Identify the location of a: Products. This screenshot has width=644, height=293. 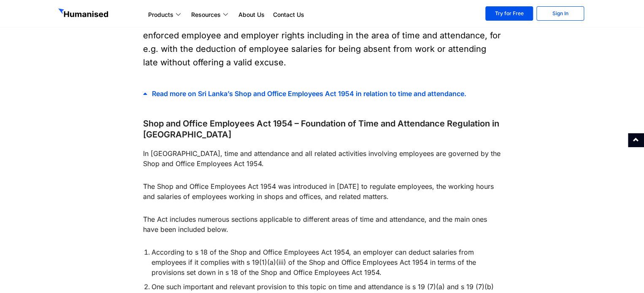
(165, 15).